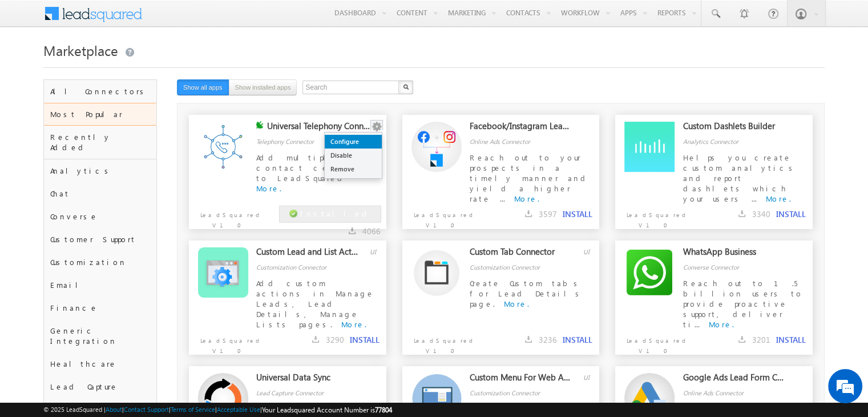  What do you see at coordinates (530, 177) in the screenshot?
I see `span: Reach out to your prospects in a timely manner and yield a higher rate ...` at bounding box center [530, 177].